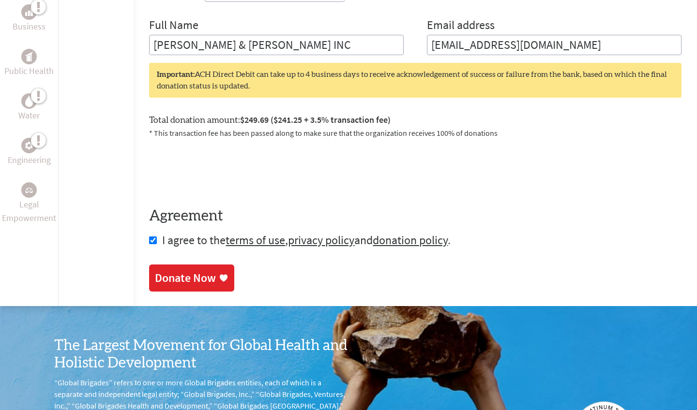  I want to click on p: Water, so click(29, 116).